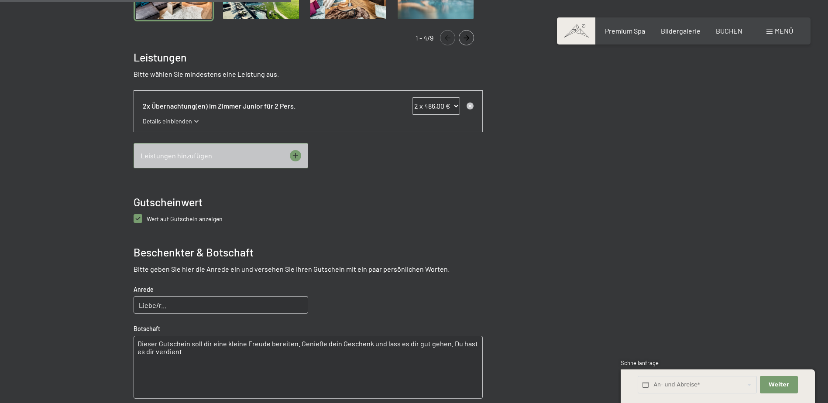 This screenshot has height=403, width=828. Describe the element at coordinates (639, 363) in the screenshot. I see `span: Schnellanfrage` at that location.